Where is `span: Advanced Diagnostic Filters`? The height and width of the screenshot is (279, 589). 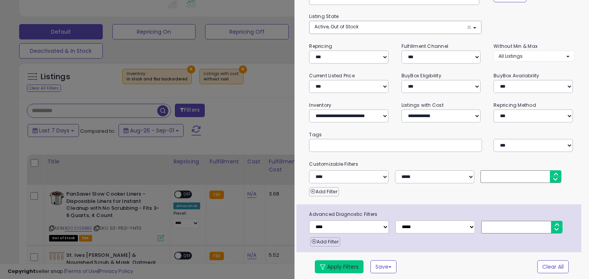 span: Advanced Diagnostic Filters is located at coordinates (442, 215).